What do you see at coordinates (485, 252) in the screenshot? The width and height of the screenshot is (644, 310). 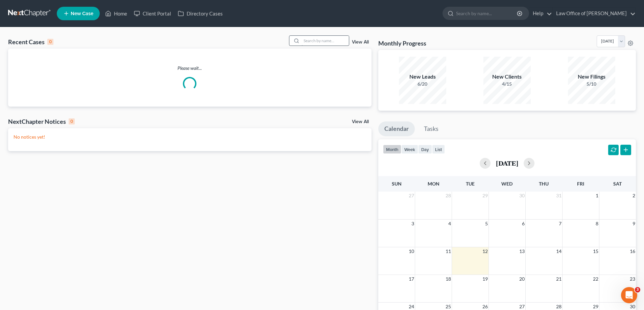 I see `span: 12` at bounding box center [485, 252].